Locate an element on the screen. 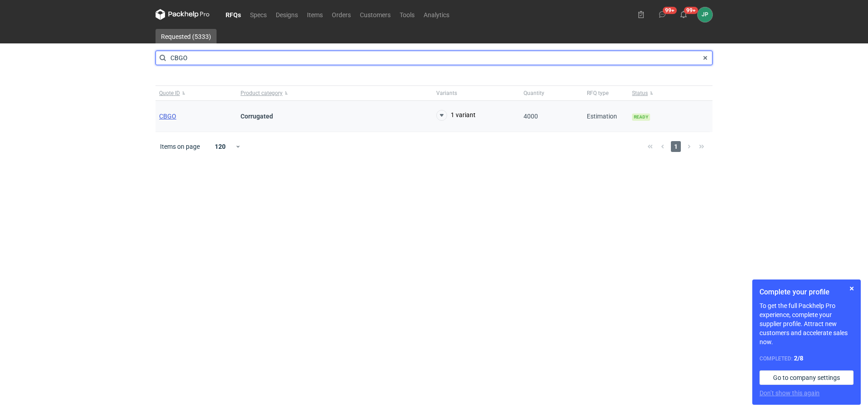  span: Quantity is located at coordinates (535, 93).